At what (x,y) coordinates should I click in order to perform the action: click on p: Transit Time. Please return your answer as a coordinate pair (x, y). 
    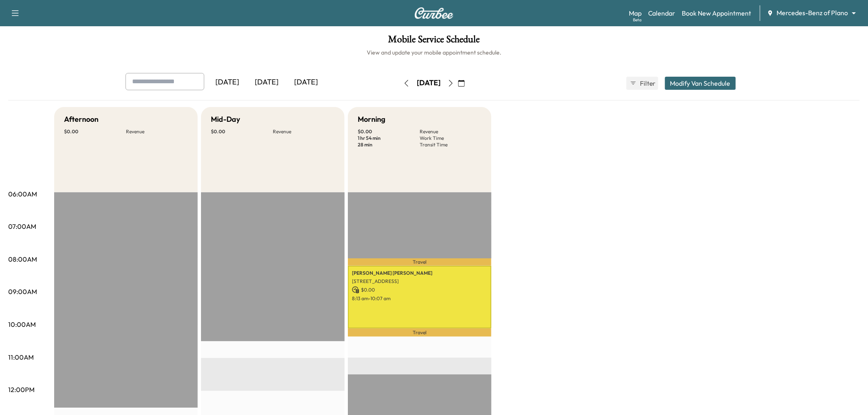
    Looking at the image, I should click on (450, 145).